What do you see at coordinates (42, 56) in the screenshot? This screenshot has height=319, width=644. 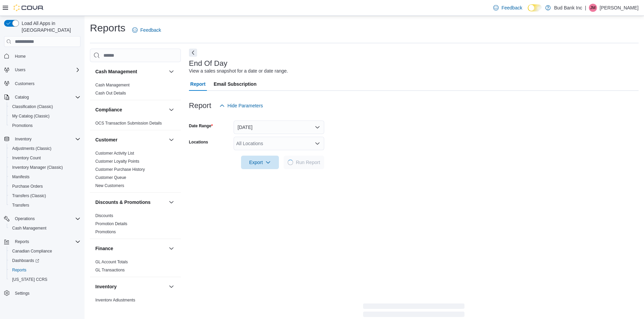 I see `button: Home` at bounding box center [42, 56].